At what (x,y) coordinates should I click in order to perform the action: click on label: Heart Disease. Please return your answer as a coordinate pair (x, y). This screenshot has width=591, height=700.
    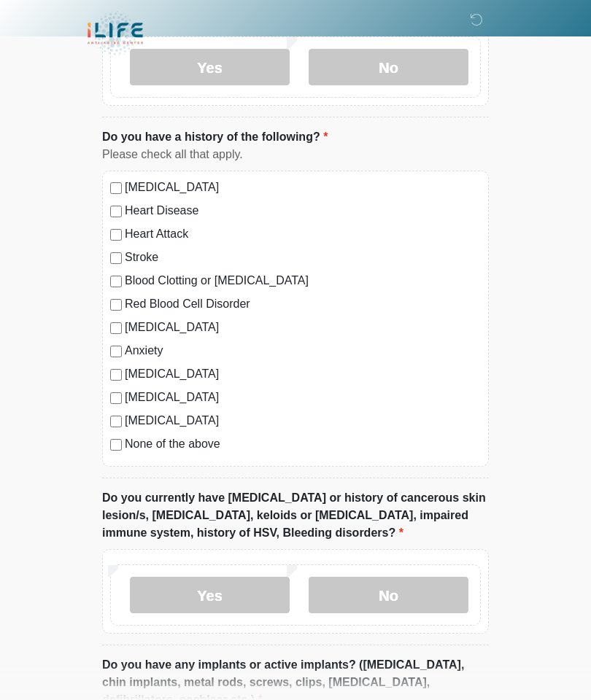
    Looking at the image, I should click on (303, 211).